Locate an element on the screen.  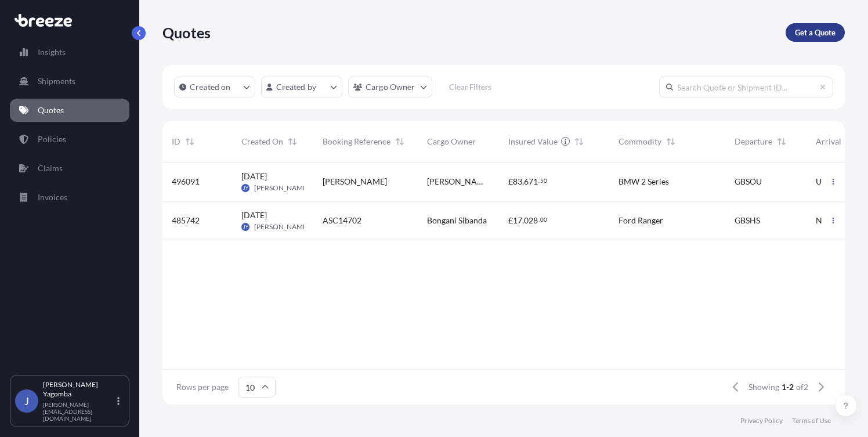
p: Created on is located at coordinates (210, 87).